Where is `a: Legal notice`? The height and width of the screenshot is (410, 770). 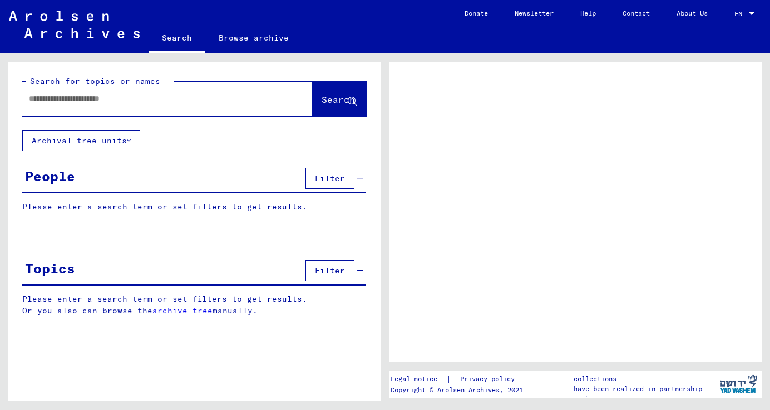
a: Legal notice is located at coordinates (418, 379).